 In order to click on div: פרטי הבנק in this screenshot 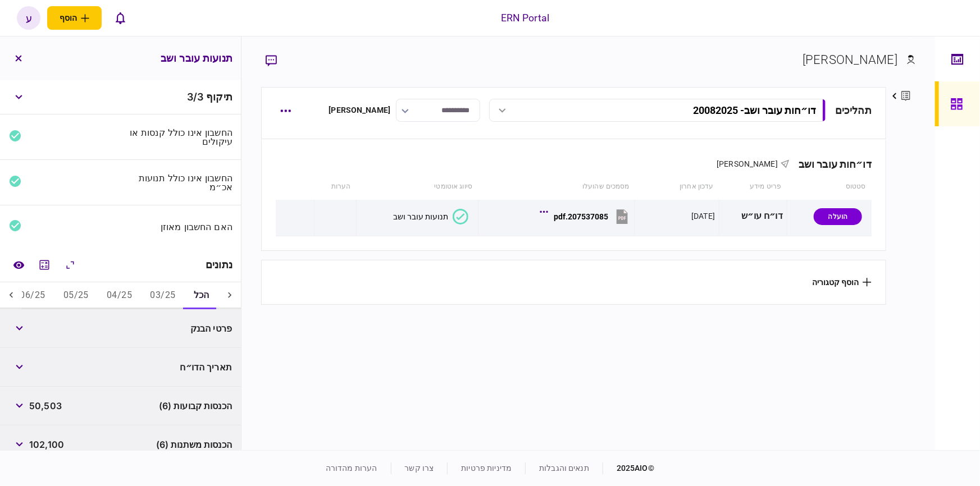, I will do `click(179, 329)`.